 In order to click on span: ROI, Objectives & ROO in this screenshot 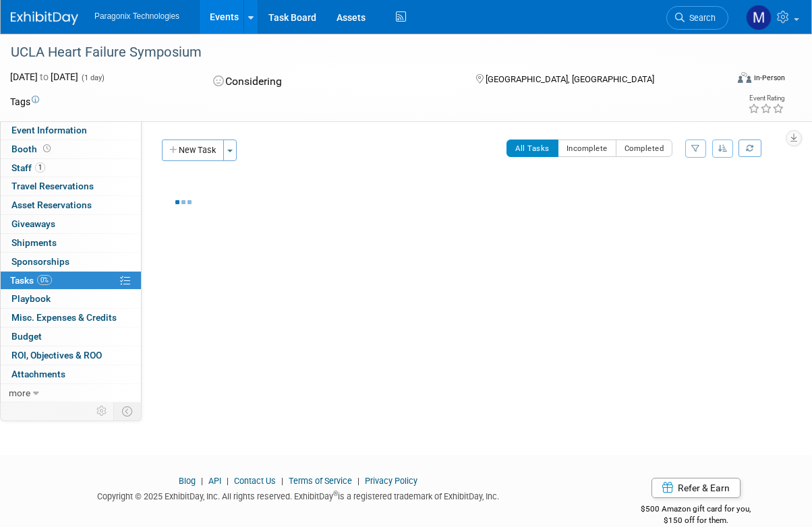, I will do `click(57, 355)`.